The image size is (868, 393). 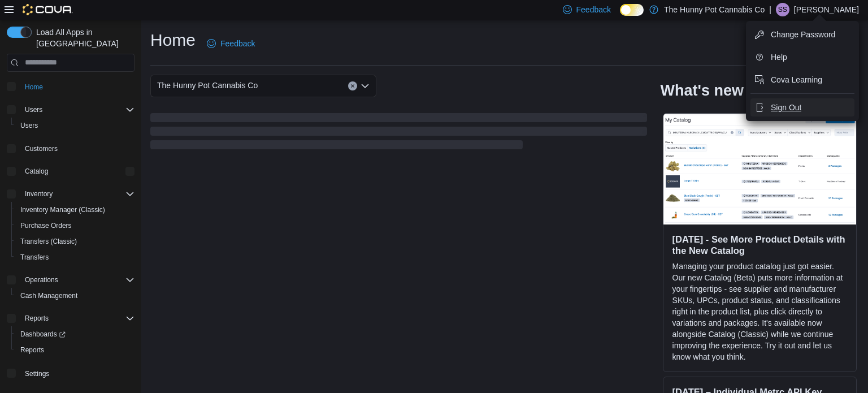 I want to click on button: Inventory Manager (Classic), so click(x=75, y=210).